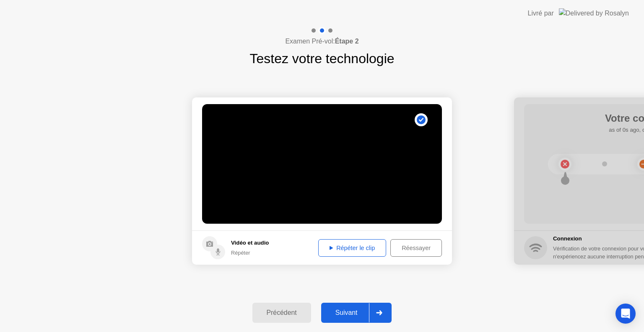 The image size is (644, 332). I want to click on div: Précédent, so click(282, 313).